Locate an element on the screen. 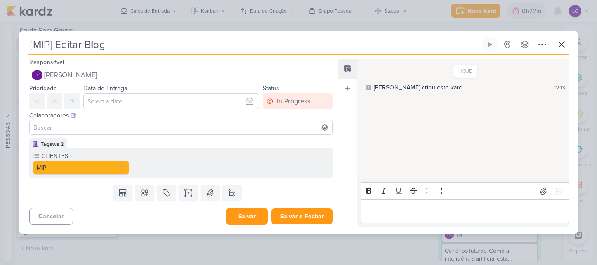  button: Cancelar is located at coordinates (51, 216).